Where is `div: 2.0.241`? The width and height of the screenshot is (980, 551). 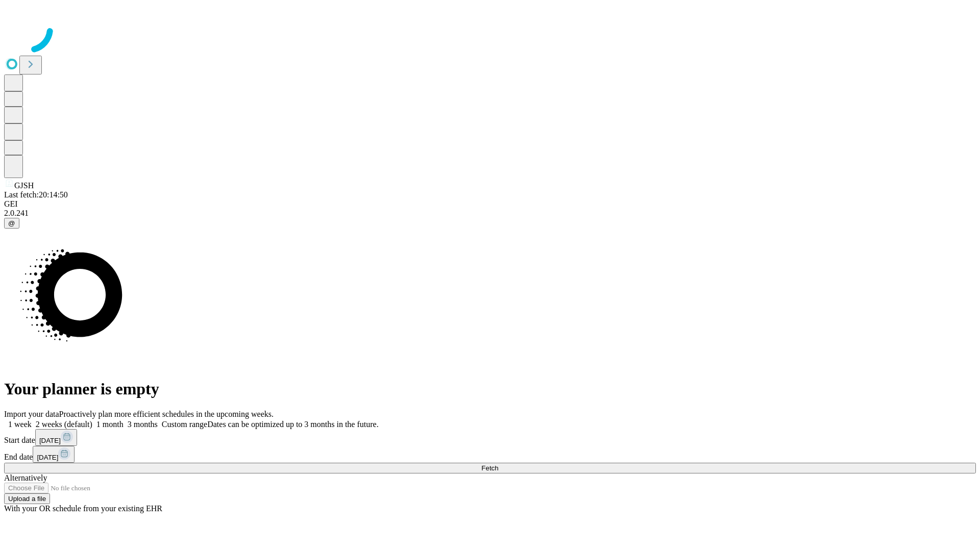 div: 2.0.241 is located at coordinates (490, 213).